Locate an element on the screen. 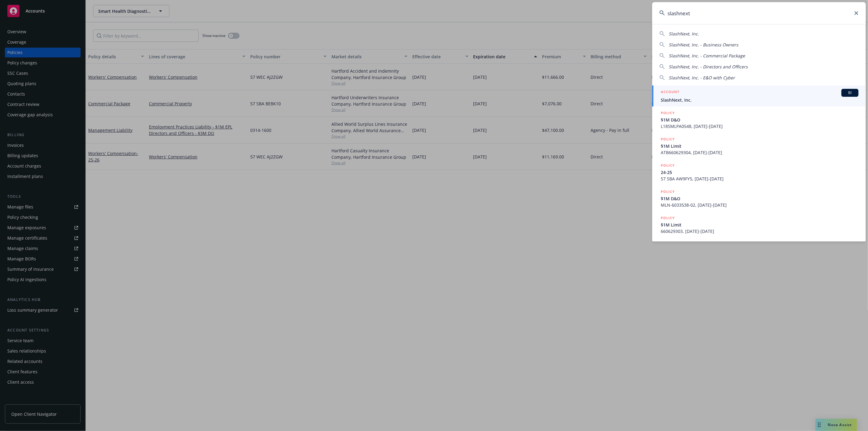 This screenshot has height=431, width=868. input: Search... is located at coordinates (759, 13).